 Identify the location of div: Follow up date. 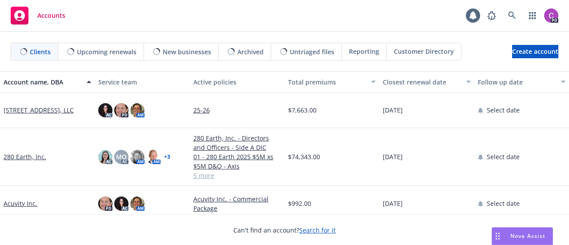
(517, 82).